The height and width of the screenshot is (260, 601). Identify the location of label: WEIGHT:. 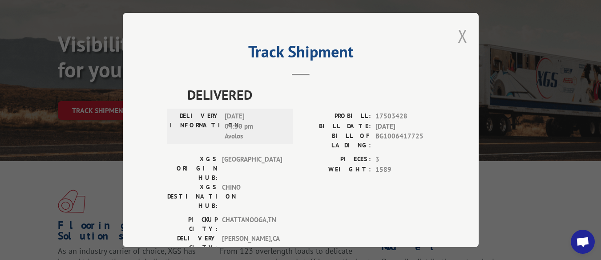
(336, 170).